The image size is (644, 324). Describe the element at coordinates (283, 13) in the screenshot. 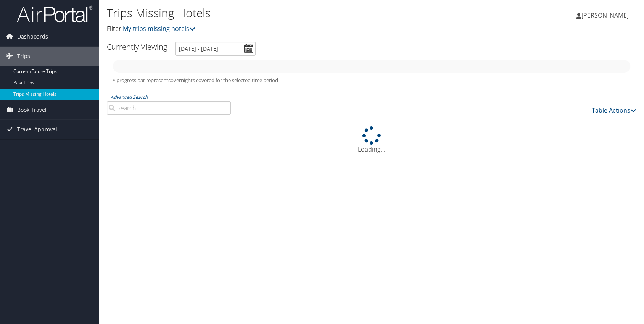

I see `h1: Trips Missing Hotels` at that location.